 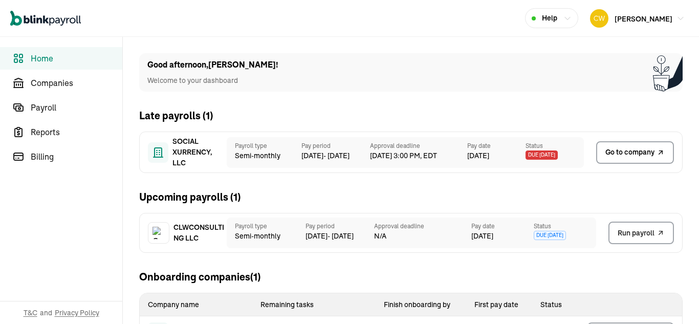 What do you see at coordinates (200, 277) in the screenshot?
I see `h2: Onboarding companies (1)` at bounding box center [200, 277].